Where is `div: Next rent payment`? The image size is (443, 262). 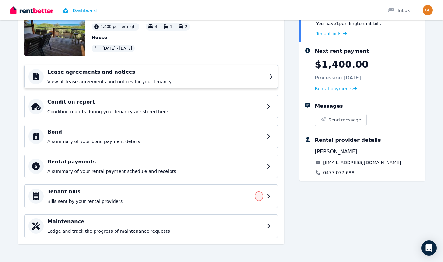 div: Next rent payment is located at coordinates (341, 51).